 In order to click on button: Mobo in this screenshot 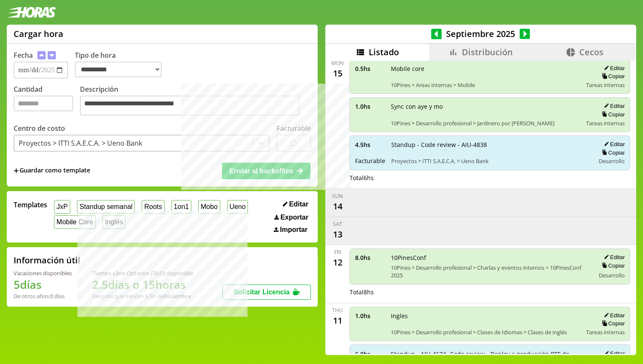, I will do `click(209, 206)`.